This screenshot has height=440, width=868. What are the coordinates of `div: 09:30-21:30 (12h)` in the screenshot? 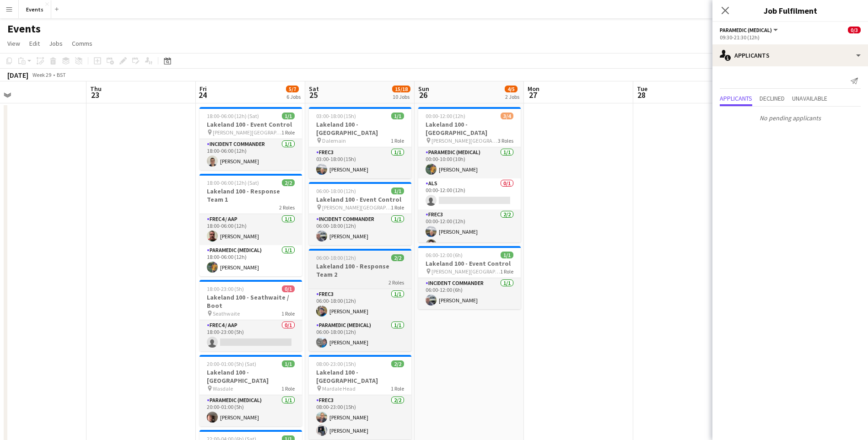 It's located at (790, 37).